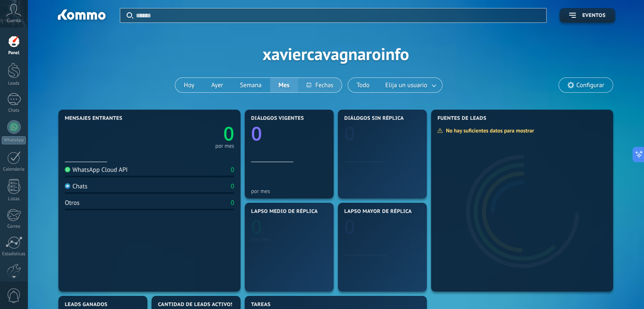 The width and height of the screenshot is (644, 309). Describe the element at coordinates (590, 85) in the screenshot. I see `span: Configurar` at that location.